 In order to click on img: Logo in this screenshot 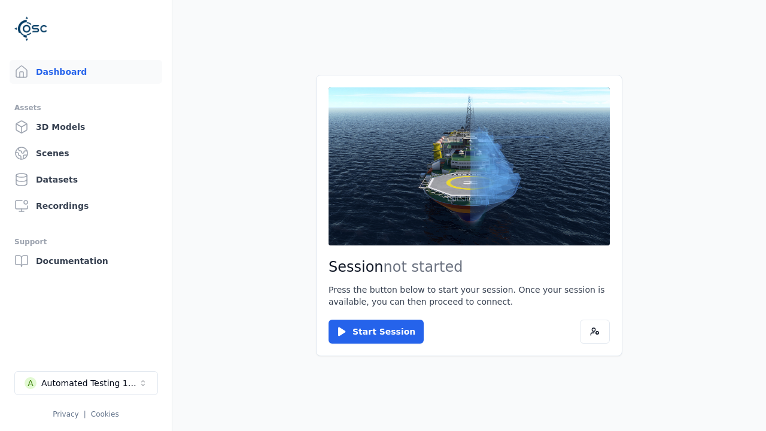, I will do `click(31, 29)`.